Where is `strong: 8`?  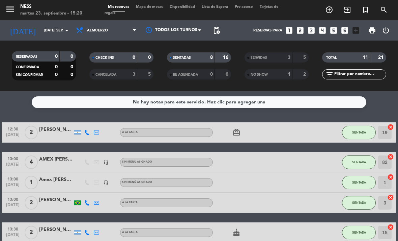
strong: 8 is located at coordinates (212, 57).